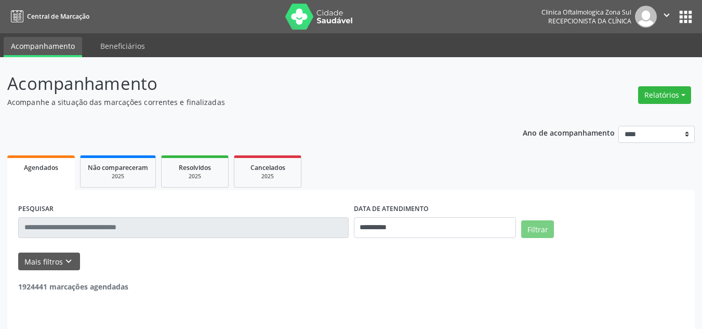 Image resolution: width=702 pixels, height=329 pixels. What do you see at coordinates (391, 209) in the screenshot?
I see `label: DATA DE ATENDIMENTO` at bounding box center [391, 209].